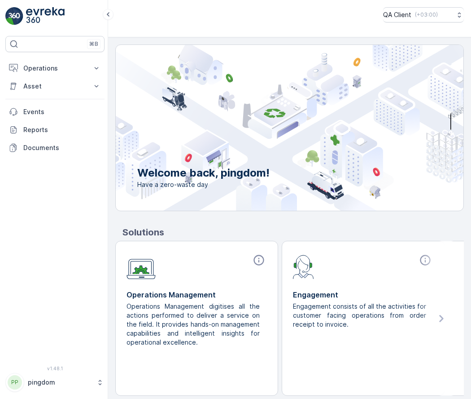 The image size is (471, 399). What do you see at coordinates (60, 382) in the screenshot?
I see `p: pingdom` at bounding box center [60, 382].